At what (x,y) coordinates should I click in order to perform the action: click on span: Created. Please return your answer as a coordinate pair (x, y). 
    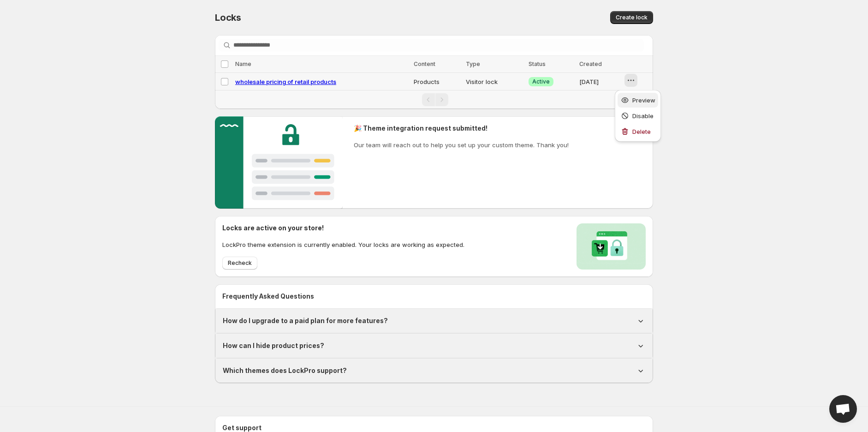
    Looking at the image, I should click on (591, 63).